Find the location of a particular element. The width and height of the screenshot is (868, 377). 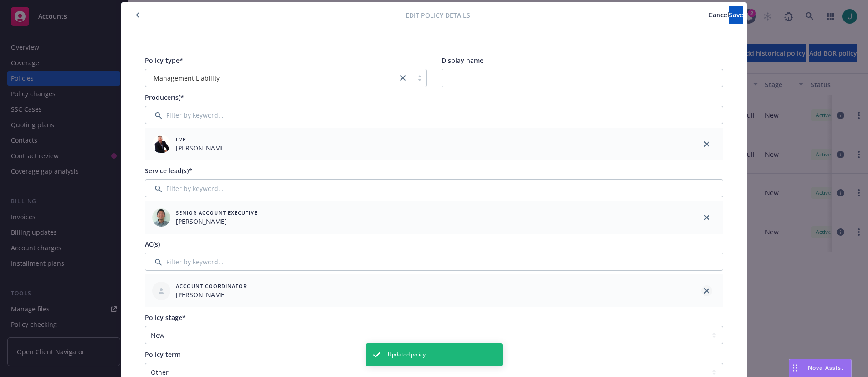

span: Service lead(s)* is located at coordinates (168, 170).